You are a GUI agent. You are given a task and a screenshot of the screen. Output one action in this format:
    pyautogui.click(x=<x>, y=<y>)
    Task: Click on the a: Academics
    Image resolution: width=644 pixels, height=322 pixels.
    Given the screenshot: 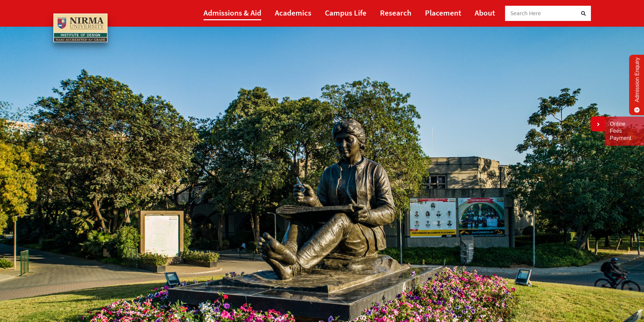 What is the action you would take?
    pyautogui.click(x=293, y=12)
    